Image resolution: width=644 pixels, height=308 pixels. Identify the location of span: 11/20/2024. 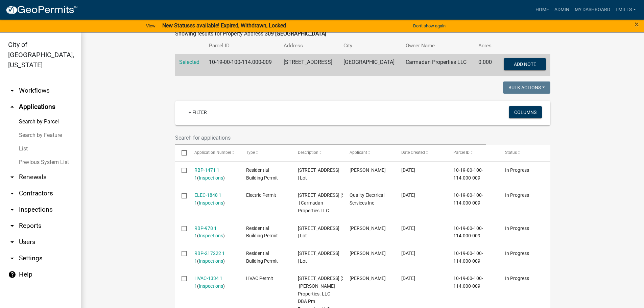
(408, 170).